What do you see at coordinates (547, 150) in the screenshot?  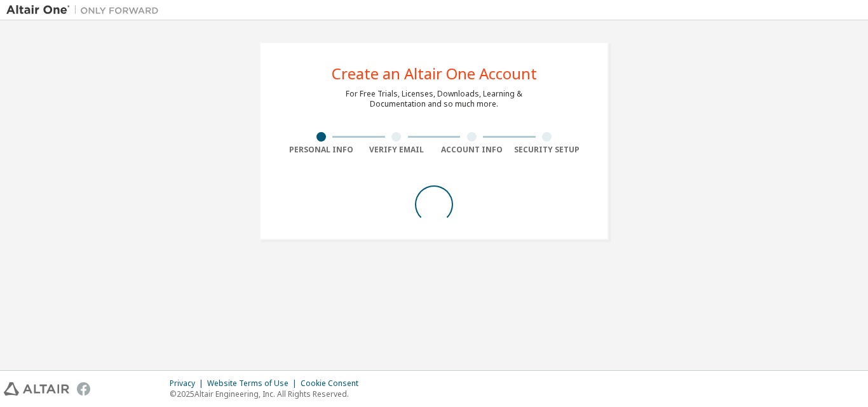 I see `div: Security Setup` at bounding box center [547, 150].